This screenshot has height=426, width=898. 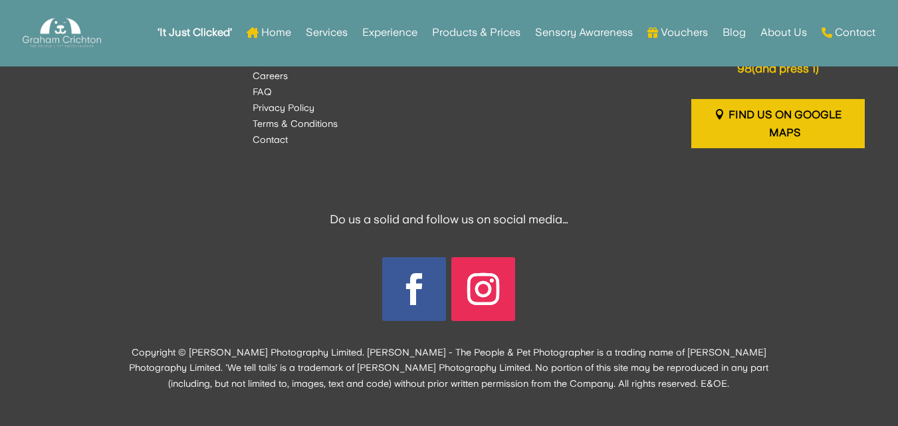 I want to click on a: Vouchers, so click(x=678, y=33).